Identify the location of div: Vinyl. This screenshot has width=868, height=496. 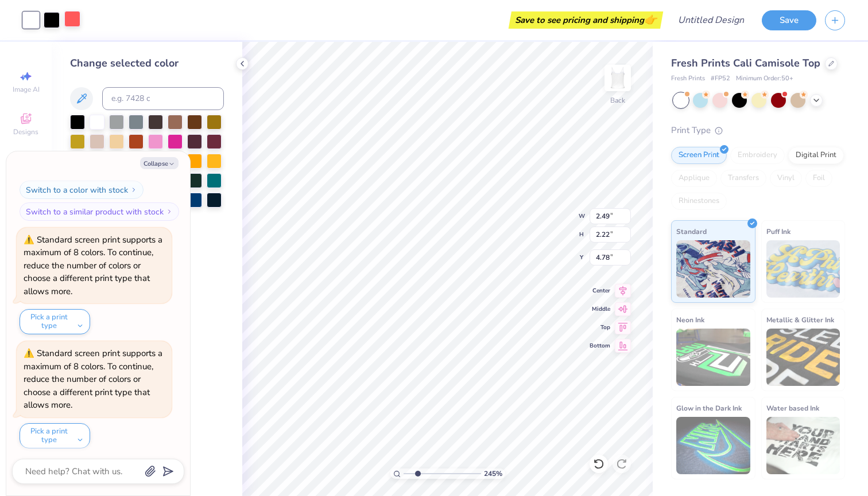
(786, 178).